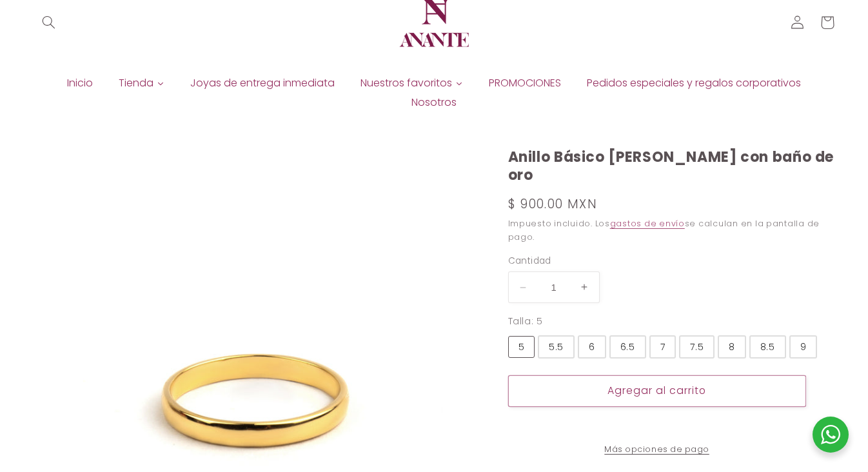 The width and height of the screenshot is (868, 472). I want to click on a: Inicio, so click(80, 83).